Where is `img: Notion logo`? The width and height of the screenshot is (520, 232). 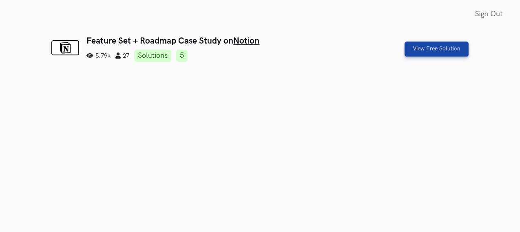 img: Notion logo is located at coordinates (65, 48).